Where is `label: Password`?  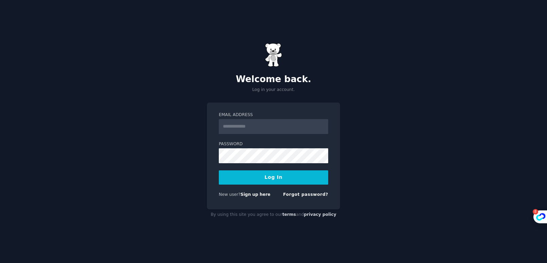 label: Password is located at coordinates (273, 144).